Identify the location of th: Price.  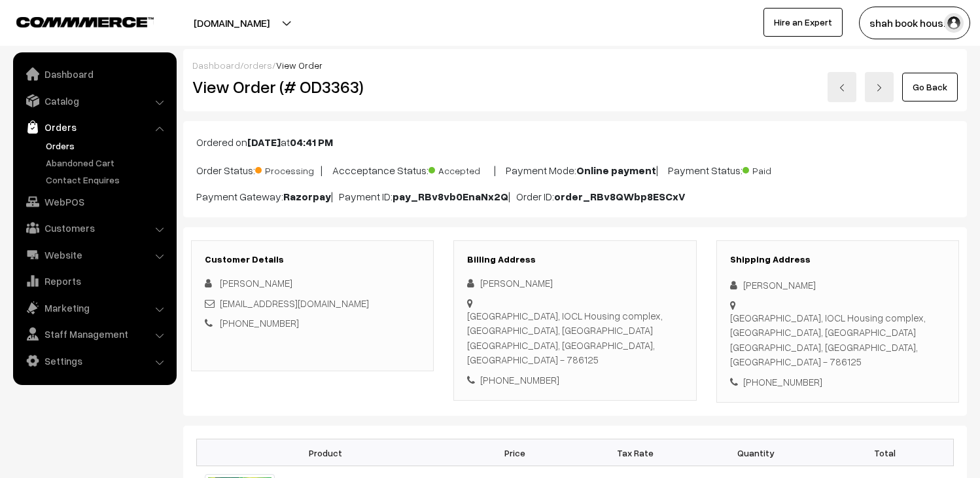
(515, 452).